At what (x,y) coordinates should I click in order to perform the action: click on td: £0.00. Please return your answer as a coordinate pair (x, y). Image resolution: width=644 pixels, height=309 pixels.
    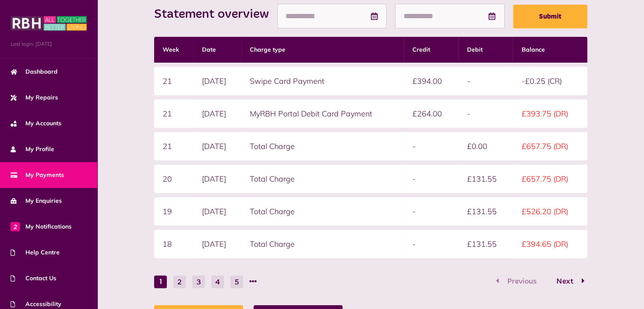
    Looking at the image, I should click on (485, 146).